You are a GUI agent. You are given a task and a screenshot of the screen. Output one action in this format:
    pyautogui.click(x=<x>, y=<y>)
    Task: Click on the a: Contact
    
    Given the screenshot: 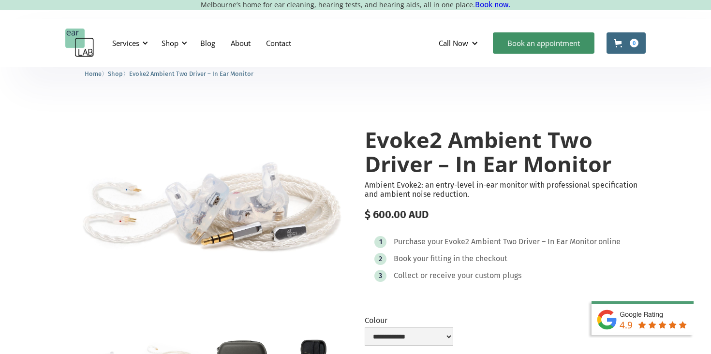 What is the action you would take?
    pyautogui.click(x=278, y=43)
    